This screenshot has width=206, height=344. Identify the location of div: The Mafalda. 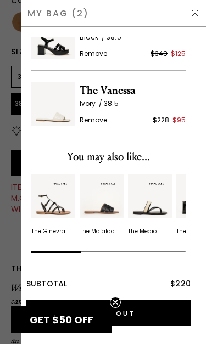
(97, 231).